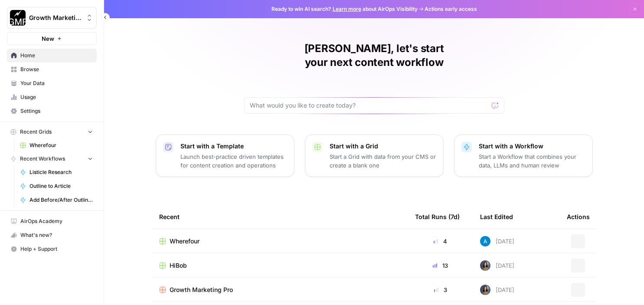 Image resolution: width=644 pixels, height=305 pixels. I want to click on p: Start with a Workflow, so click(532, 146).